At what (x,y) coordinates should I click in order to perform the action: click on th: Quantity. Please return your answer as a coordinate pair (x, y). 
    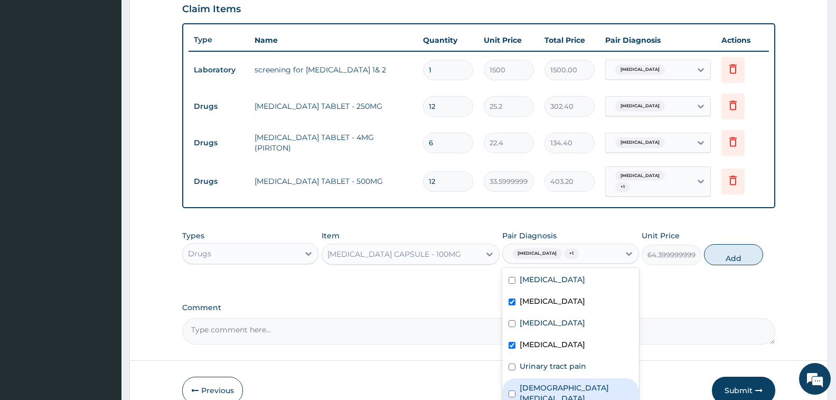
    Looking at the image, I should click on (448, 40).